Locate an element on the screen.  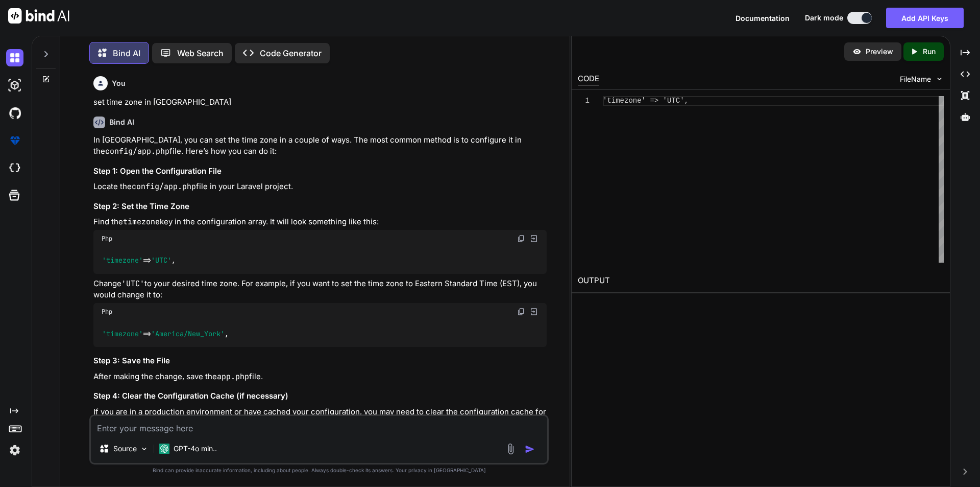
p: Find the key in the configuration array. It will look something like this: is located at coordinates (320, 221).